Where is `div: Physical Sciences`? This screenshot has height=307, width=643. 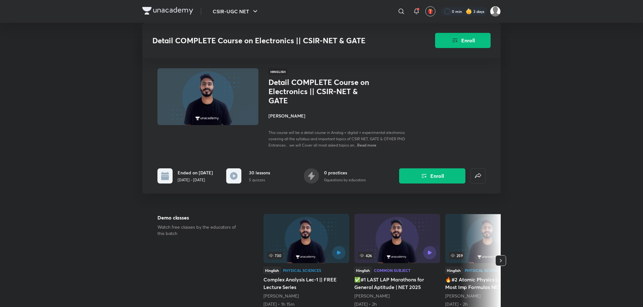 div: Physical Sciences is located at coordinates (302, 270).